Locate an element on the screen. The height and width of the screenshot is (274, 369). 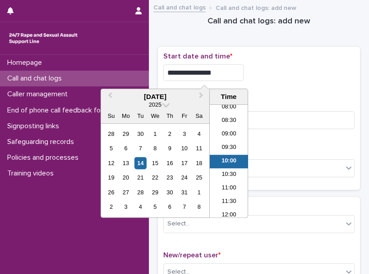
p: Policies and processes is located at coordinates (45, 158).